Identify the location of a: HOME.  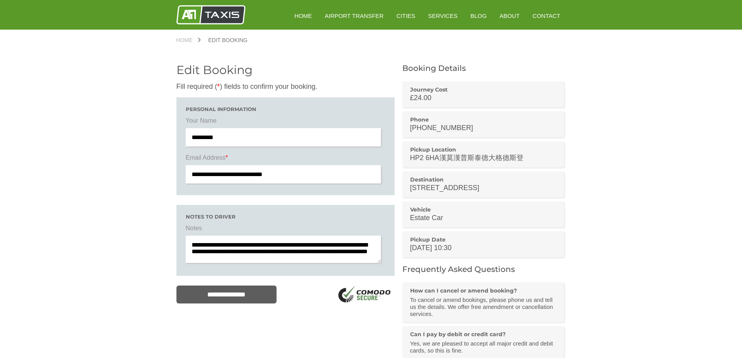
(303, 16).